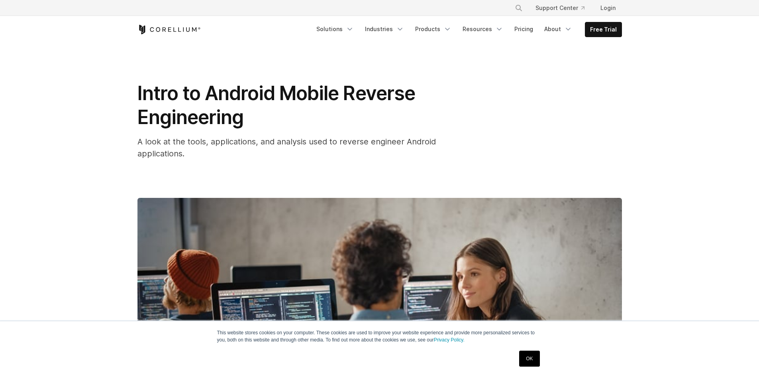 The width and height of the screenshot is (759, 377). What do you see at coordinates (529, 358) in the screenshot?
I see `a: OK` at bounding box center [529, 358].